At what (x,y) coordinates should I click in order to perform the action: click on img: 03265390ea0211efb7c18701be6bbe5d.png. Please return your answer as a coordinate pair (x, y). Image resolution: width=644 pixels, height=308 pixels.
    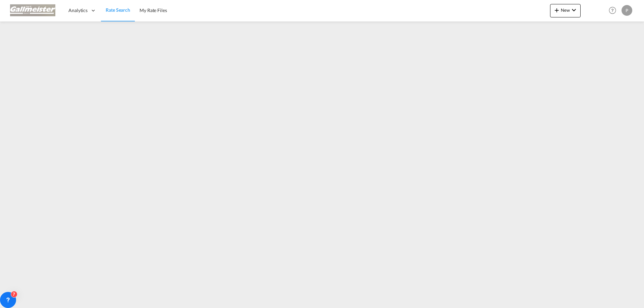
    Looking at the image, I should click on (32, 10).